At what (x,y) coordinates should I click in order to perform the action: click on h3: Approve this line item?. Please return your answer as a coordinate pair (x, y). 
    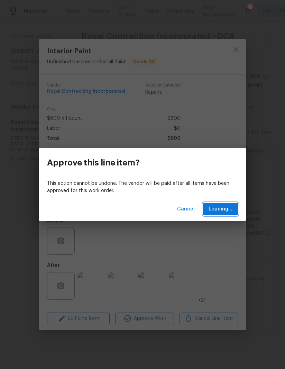
    Looking at the image, I should click on (93, 163).